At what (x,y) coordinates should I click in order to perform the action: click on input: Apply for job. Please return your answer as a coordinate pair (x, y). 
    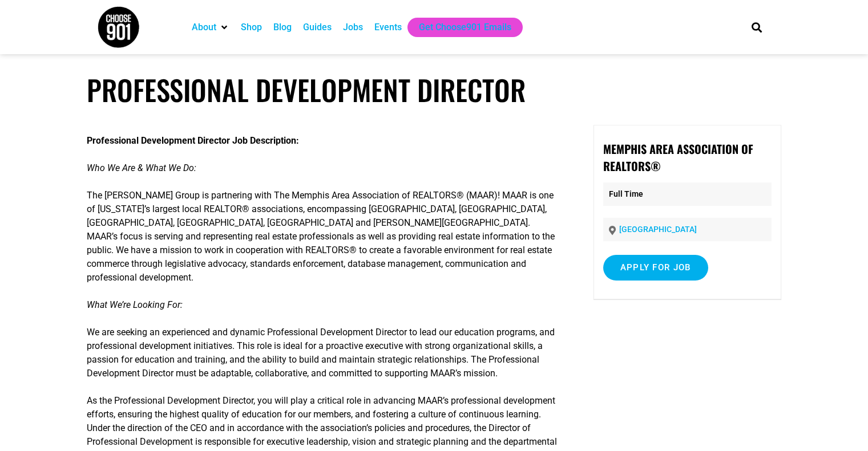
    Looking at the image, I should click on (656, 268).